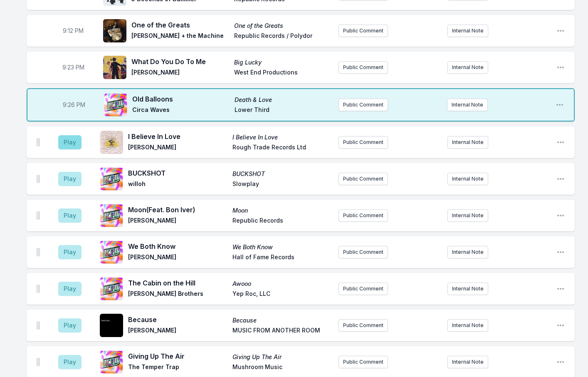  What do you see at coordinates (180, 62) in the screenshot?
I see `span: What Do You Do To Me` at bounding box center [180, 62].